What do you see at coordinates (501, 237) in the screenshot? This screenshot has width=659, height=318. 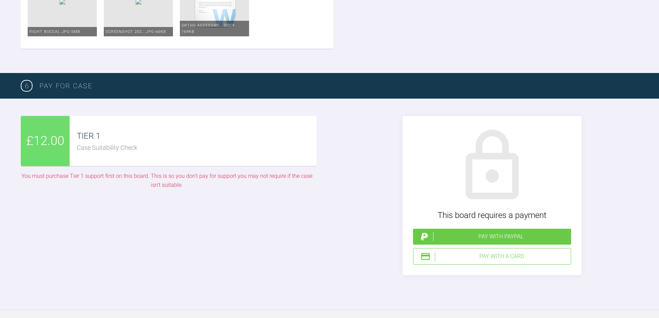 I see `div: Pay with PayPal` at bounding box center [501, 237].